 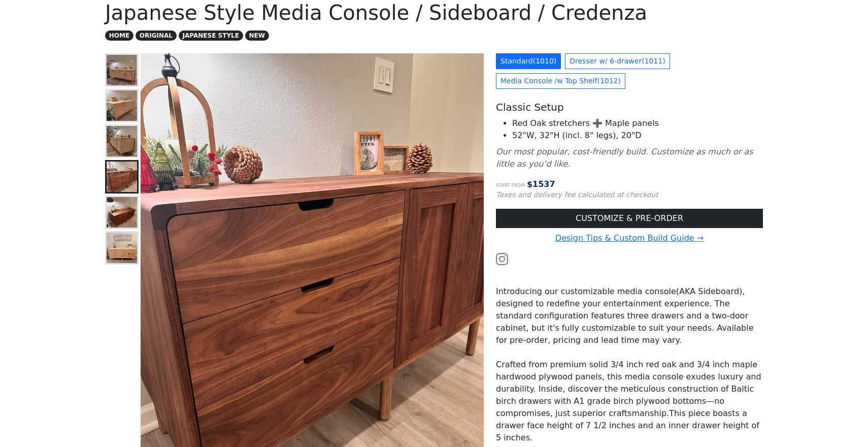 What do you see at coordinates (211, 35) in the screenshot?
I see `span: JAPANESE STYLE` at bounding box center [211, 35].